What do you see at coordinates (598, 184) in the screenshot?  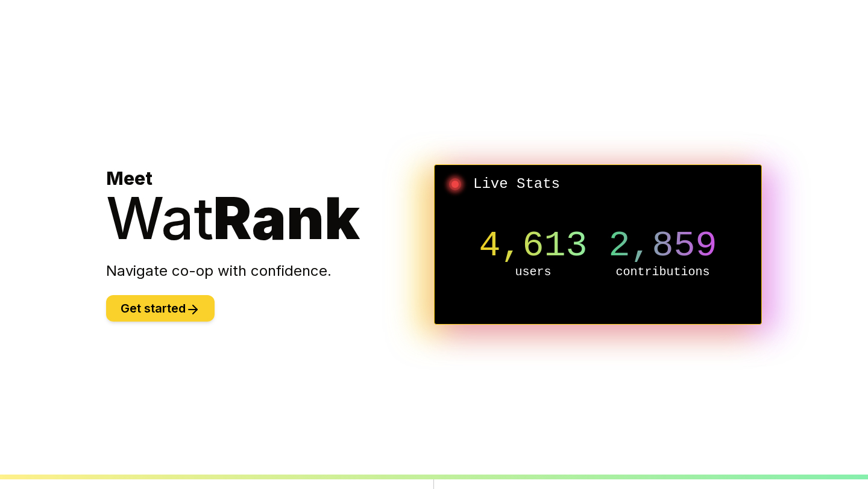 I see `h2: Live Stats` at bounding box center [598, 184].